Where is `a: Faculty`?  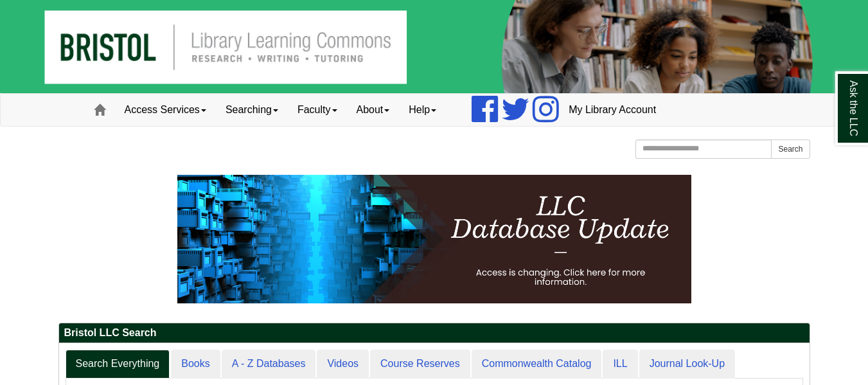 a: Faculty is located at coordinates (317, 110).